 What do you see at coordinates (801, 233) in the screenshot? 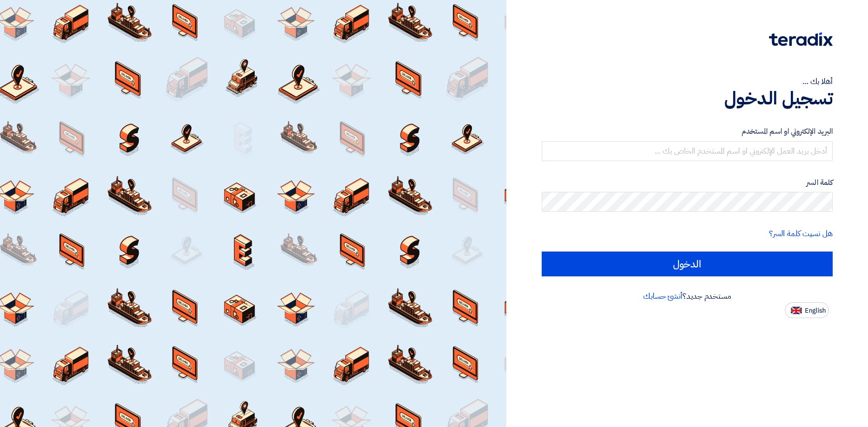
I see `a: هل نسيت كلمة السر؟` at bounding box center [801, 233].